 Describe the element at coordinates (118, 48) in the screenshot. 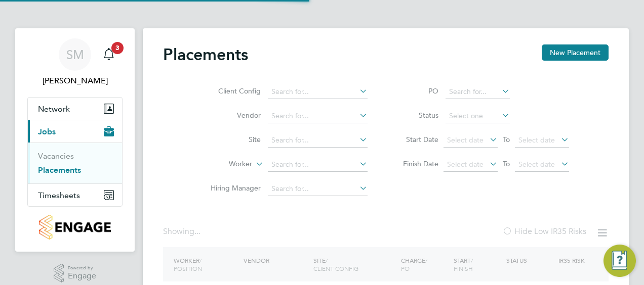

I see `span: 3` at that location.